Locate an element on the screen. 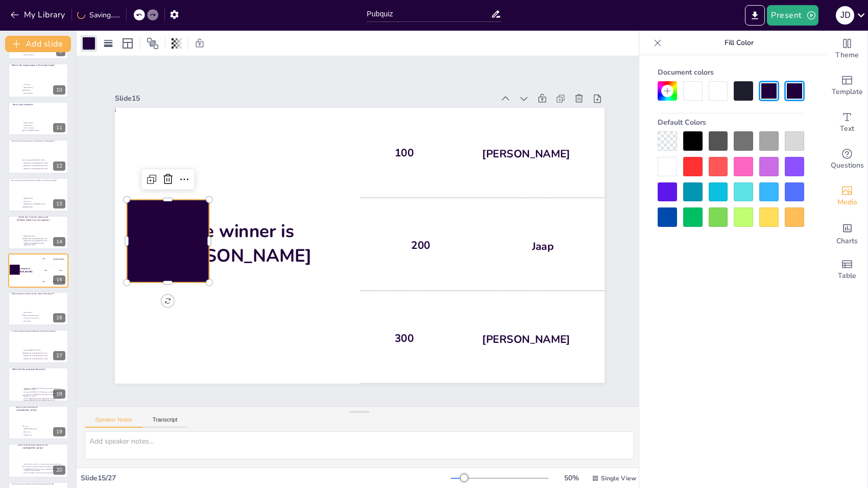  p: Which animal is known as the “ship of the desert”? is located at coordinates (33, 293).